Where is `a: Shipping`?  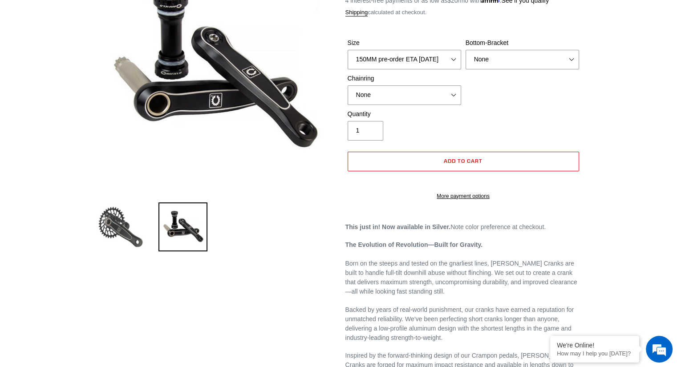
a: Shipping is located at coordinates (357, 12).